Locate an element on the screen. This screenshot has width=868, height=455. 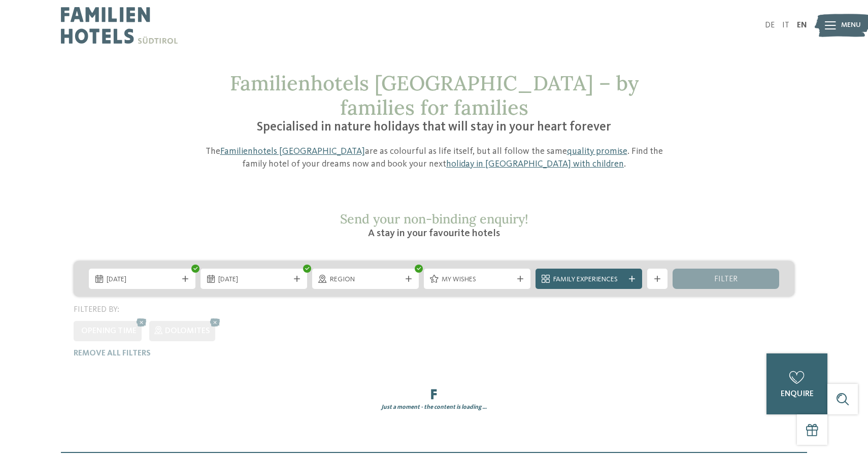
span: Send your non-binding enquiry! is located at coordinates (434, 219).